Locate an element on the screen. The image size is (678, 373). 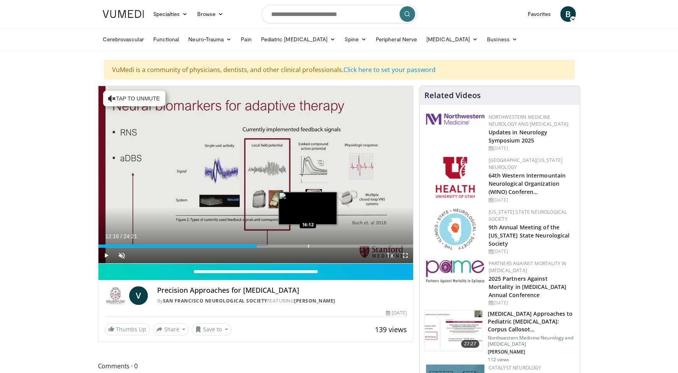
div: VuMedi is a community of physicians, dentists, and other clinical professionals. is located at coordinates (339, 70).